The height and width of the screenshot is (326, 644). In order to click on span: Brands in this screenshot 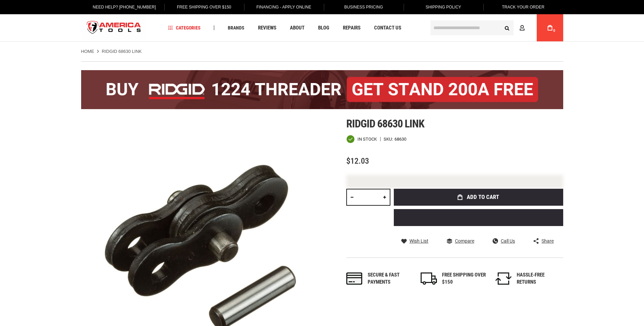, I will do `click(236, 28)`.